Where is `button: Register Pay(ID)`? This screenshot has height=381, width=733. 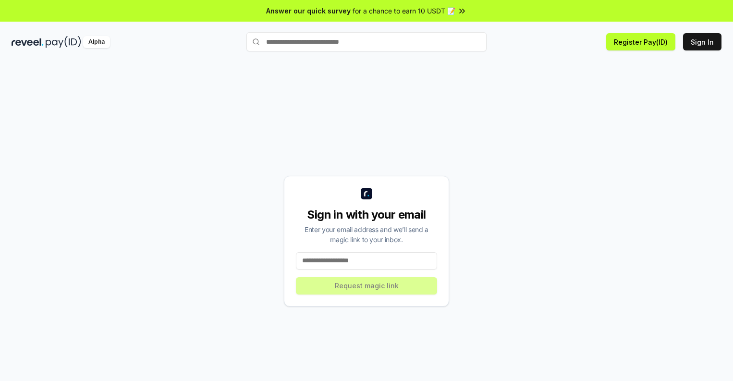
button: Register Pay(ID) is located at coordinates (641, 42).